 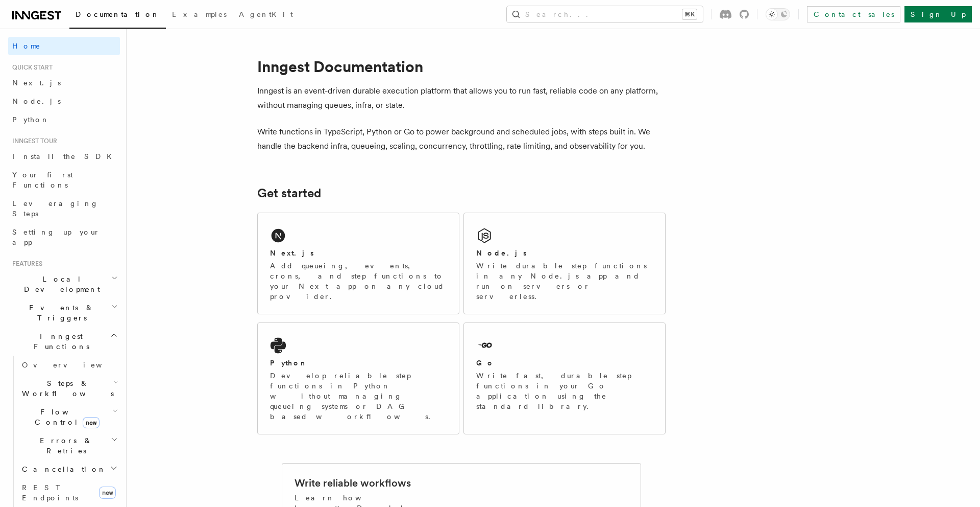 What do you see at coordinates (64, 83) in the screenshot?
I see `a: Next.js` at bounding box center [64, 83].